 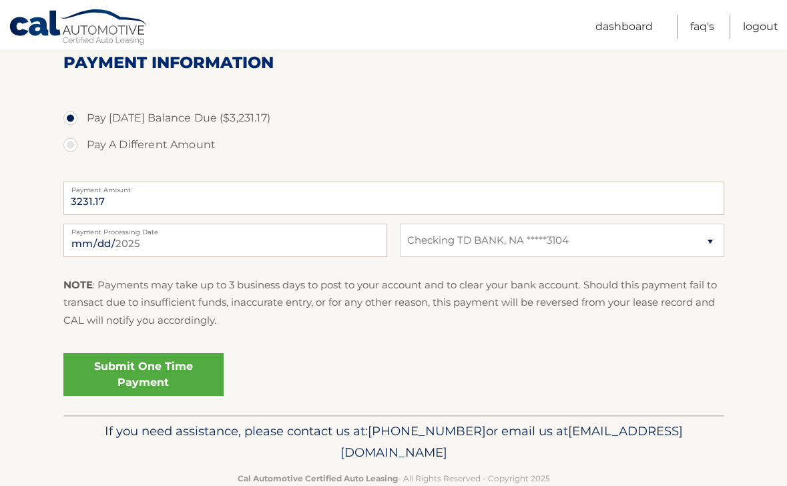 What do you see at coordinates (225, 229) in the screenshot?
I see `label: Payment Processing Date` at bounding box center [225, 229].